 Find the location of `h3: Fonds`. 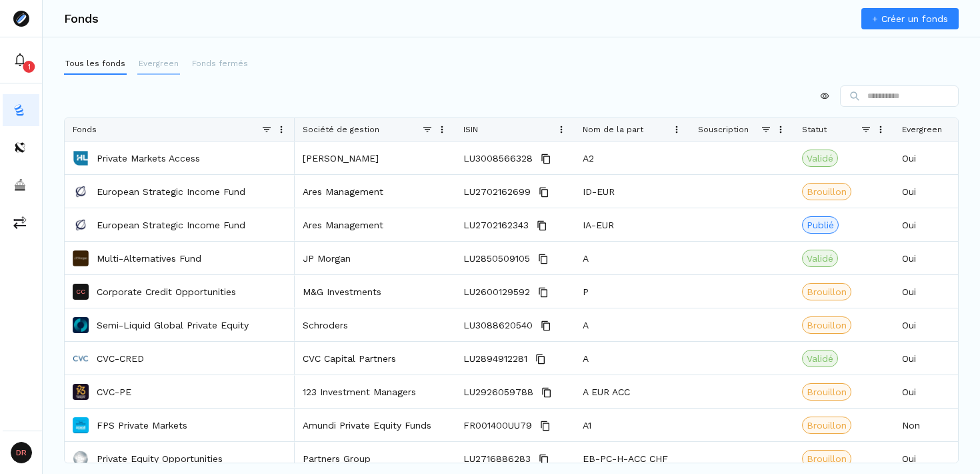

h3: Fonds is located at coordinates (81, 19).